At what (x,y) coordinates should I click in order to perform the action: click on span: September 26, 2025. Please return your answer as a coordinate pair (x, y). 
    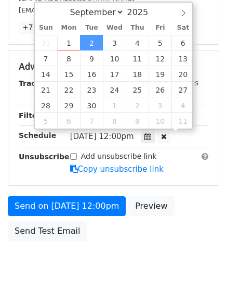
    Looking at the image, I should click on (160, 89).